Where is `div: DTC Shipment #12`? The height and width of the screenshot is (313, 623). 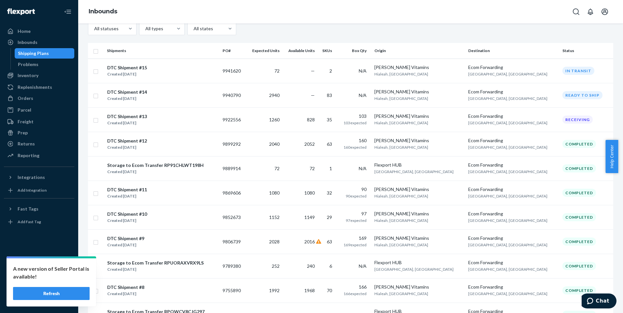
div: DTC Shipment #12 is located at coordinates (127, 141).